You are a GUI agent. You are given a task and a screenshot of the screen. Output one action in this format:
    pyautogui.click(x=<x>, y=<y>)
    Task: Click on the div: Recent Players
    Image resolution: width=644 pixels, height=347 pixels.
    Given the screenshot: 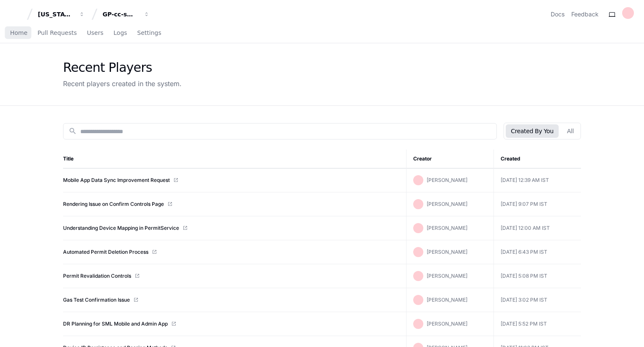 What is the action you would take?
    pyautogui.click(x=122, y=68)
    